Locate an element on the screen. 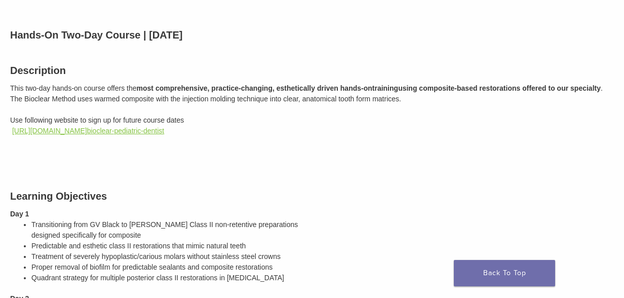 Image resolution: width=624 pixels, height=298 pixels. span: using composite-based restorations offered to our specialty is located at coordinates (499, 88).